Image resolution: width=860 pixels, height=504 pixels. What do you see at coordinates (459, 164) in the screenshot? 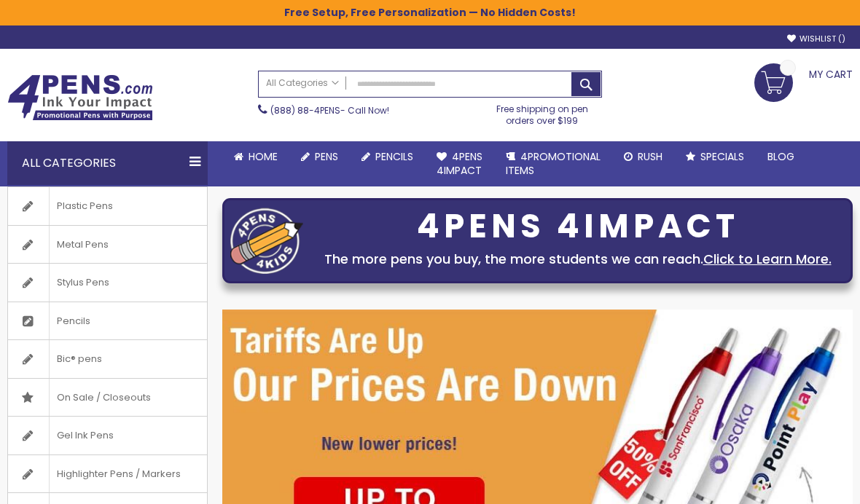
I see `a: 4Pens4impact` at bounding box center [459, 164].